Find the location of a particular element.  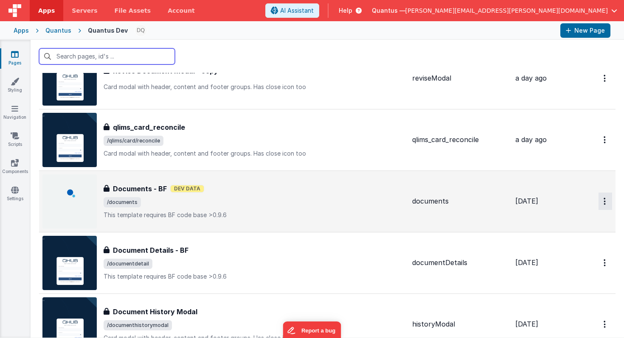

div: historyModal is located at coordinates (460, 324).